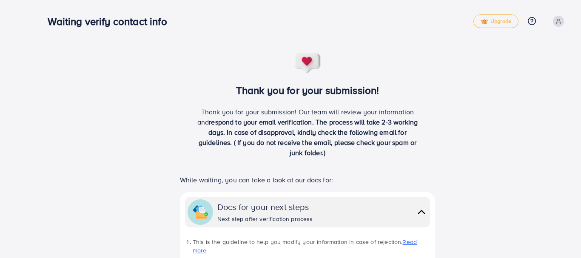  What do you see at coordinates (484, 22) in the screenshot?
I see `img: tick` at bounding box center [484, 22].